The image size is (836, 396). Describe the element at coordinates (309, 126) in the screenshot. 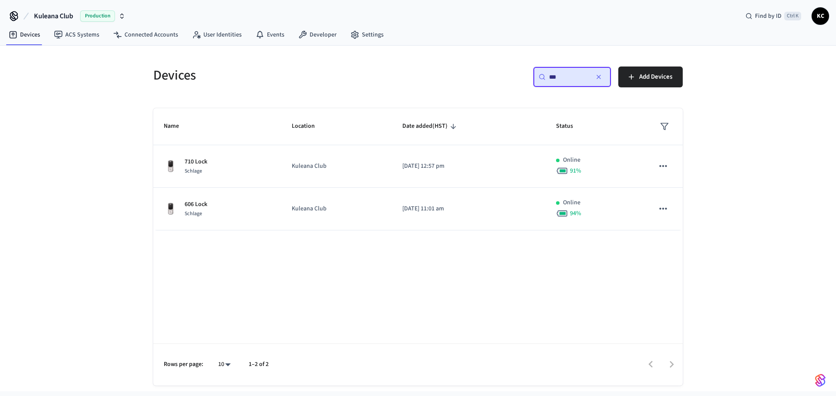

I see `span: Location` at that location.